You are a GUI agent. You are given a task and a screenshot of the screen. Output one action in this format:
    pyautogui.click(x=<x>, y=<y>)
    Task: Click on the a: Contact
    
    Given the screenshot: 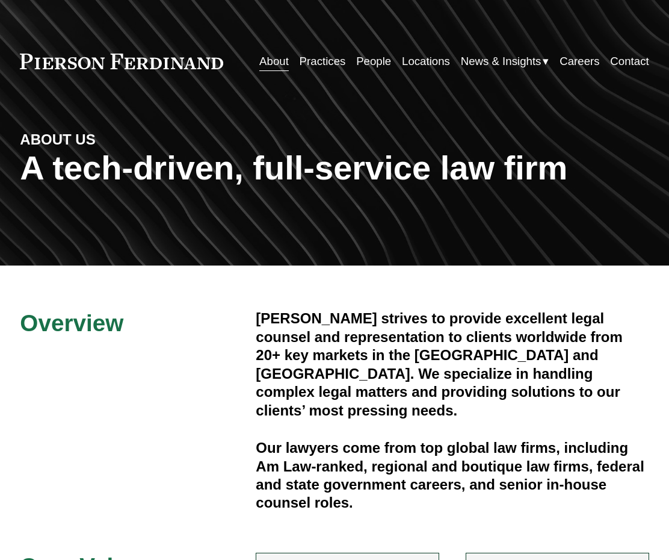 What is the action you would take?
    pyautogui.click(x=630, y=61)
    